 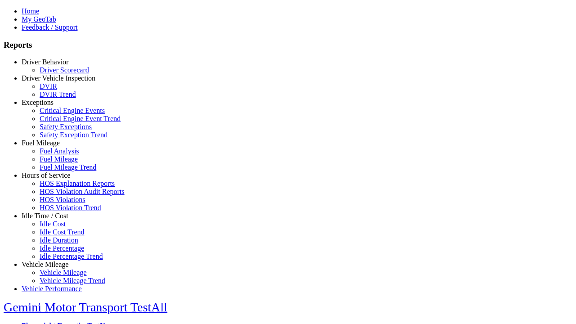 I want to click on a: Safety Exception Trend, so click(x=73, y=135).